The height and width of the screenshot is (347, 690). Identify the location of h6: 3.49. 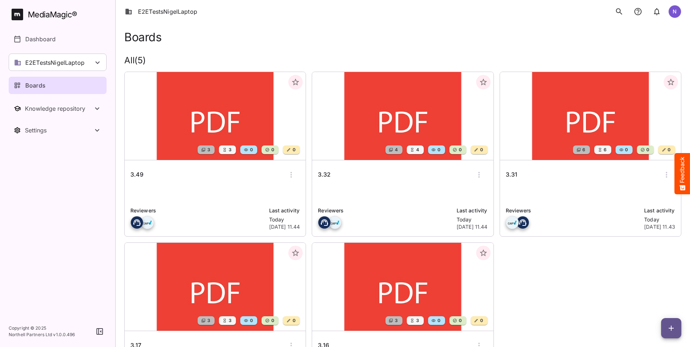
(137, 175).